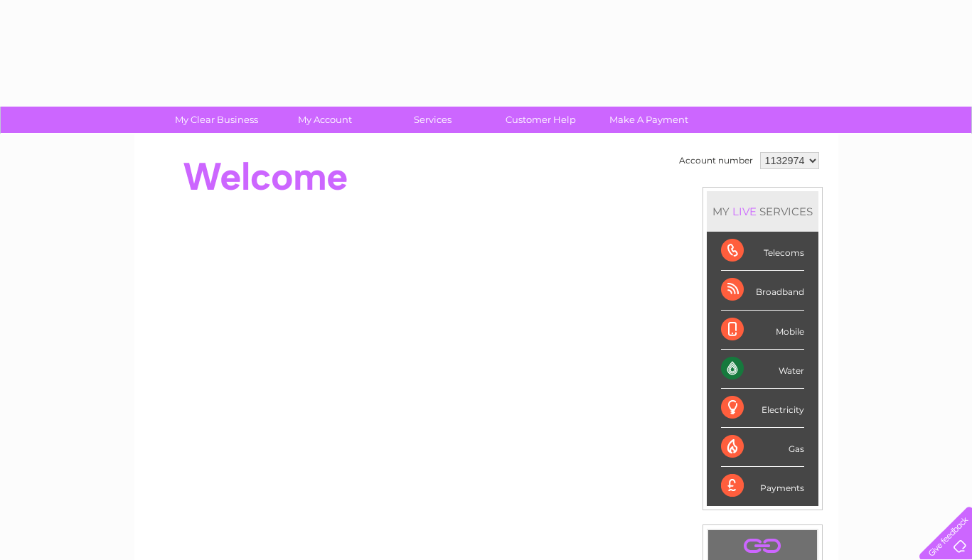  I want to click on a: Customer Help, so click(541, 120).